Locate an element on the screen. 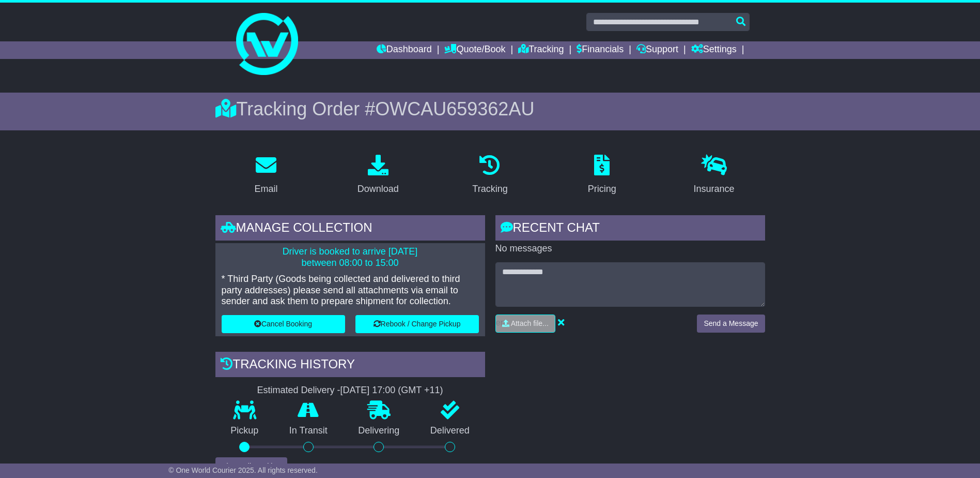 The image size is (980, 478). a: Email is located at coordinates (265, 176).